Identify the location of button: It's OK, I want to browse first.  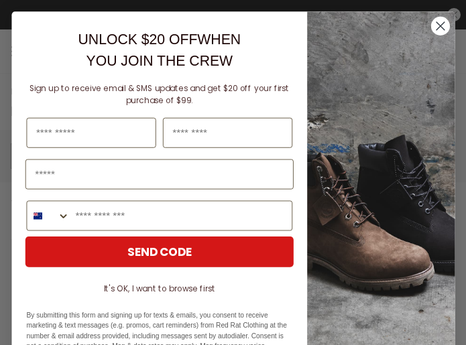
(159, 288).